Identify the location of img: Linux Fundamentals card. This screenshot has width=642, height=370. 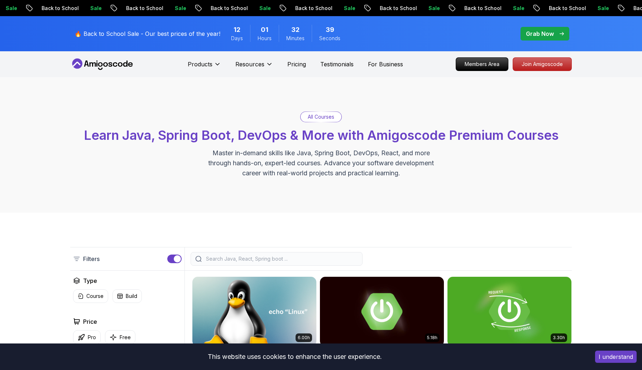
(254, 311).